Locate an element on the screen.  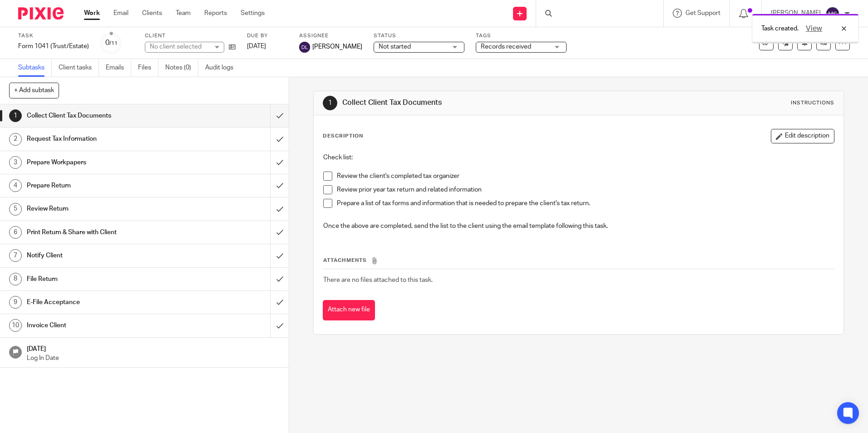
div: No client selected is located at coordinates (179, 47).